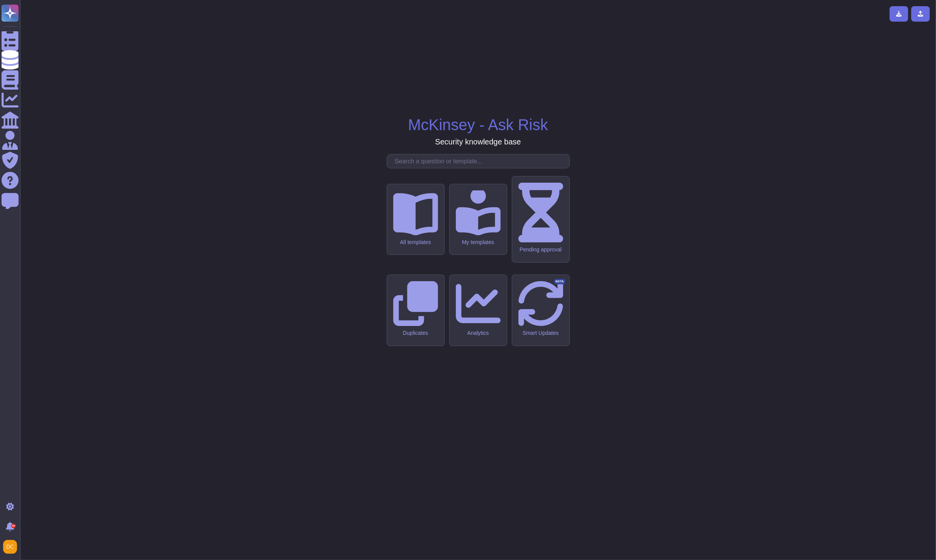 This screenshot has height=560, width=936. Describe the element at coordinates (14, 526) in the screenshot. I see `div: 9+` at that location.